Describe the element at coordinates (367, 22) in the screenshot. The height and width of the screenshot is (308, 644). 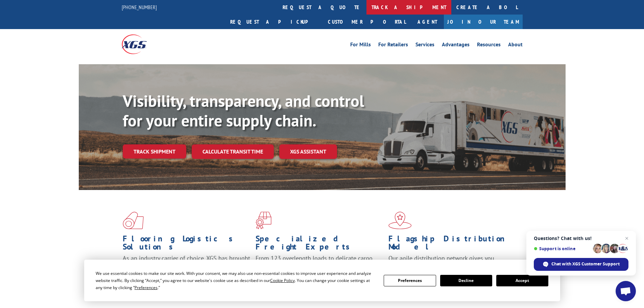
I see `a: Customer Portal` at that location.